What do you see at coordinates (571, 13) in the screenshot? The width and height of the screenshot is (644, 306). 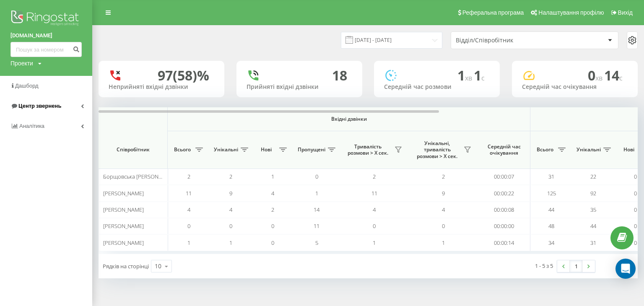 I see `span: Налаштування профілю` at bounding box center [571, 13].